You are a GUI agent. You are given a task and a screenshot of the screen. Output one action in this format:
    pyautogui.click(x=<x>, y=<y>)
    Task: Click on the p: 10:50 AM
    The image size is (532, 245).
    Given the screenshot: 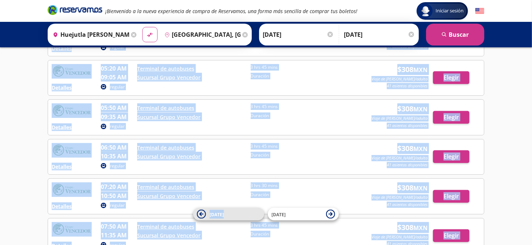 What is the action you would take?
    pyautogui.click(x=117, y=196)
    